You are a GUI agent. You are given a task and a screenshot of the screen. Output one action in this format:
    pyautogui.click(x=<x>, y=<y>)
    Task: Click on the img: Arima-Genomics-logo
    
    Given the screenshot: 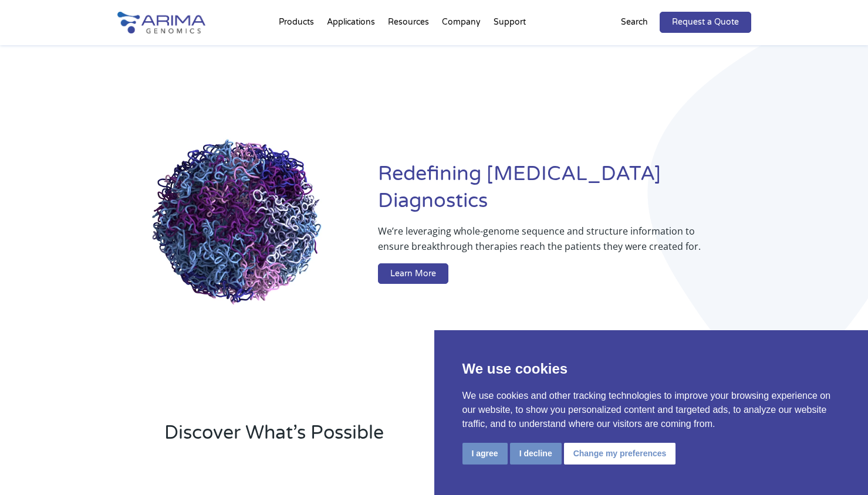 What is the action you would take?
    pyautogui.click(x=161, y=22)
    